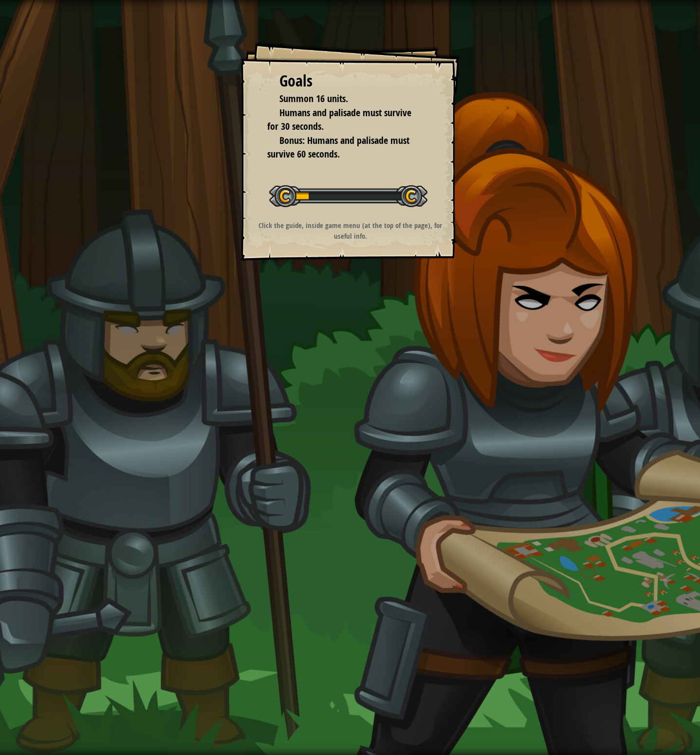  I want to click on li: Summon 16 units., so click(342, 98).